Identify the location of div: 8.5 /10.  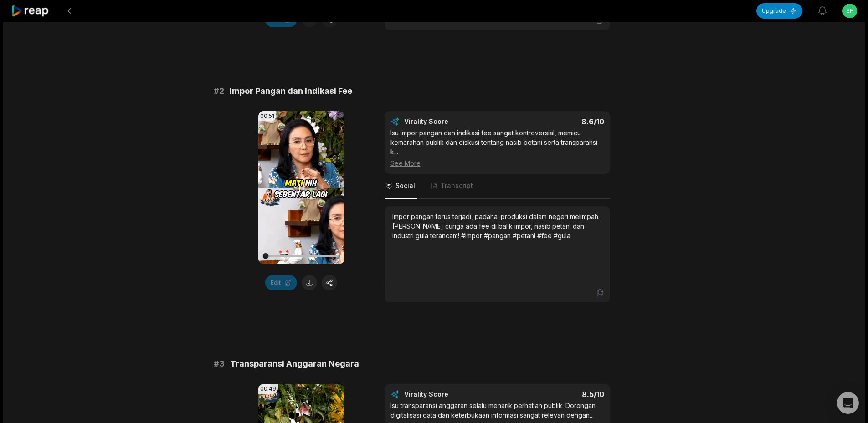
(555, 394).